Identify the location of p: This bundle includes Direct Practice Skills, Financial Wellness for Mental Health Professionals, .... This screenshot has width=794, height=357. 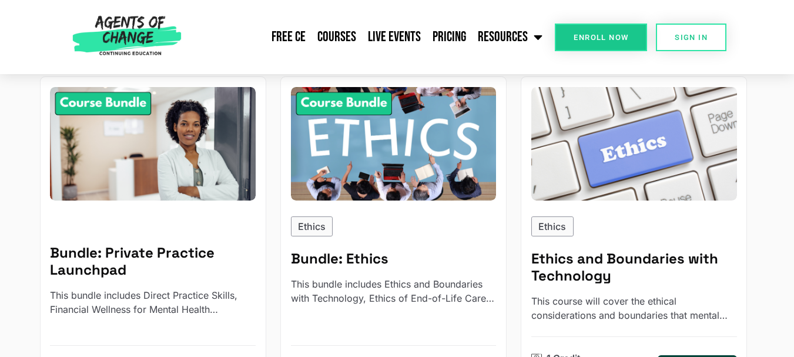
(153, 302).